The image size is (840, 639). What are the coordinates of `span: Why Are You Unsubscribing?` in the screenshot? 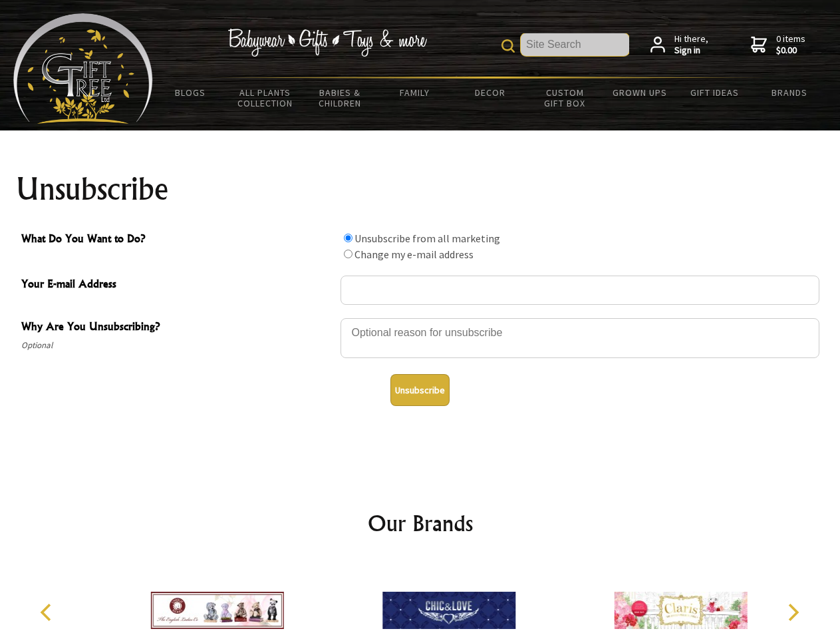 It's located at (178, 328).